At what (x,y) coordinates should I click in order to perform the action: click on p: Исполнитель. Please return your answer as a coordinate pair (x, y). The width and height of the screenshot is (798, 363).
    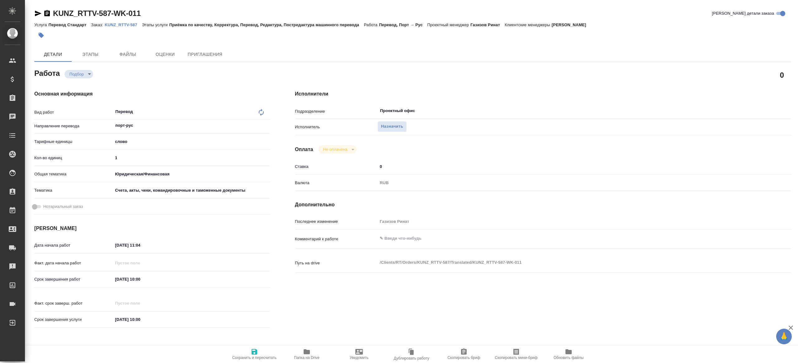
    Looking at the image, I should click on (336, 127).